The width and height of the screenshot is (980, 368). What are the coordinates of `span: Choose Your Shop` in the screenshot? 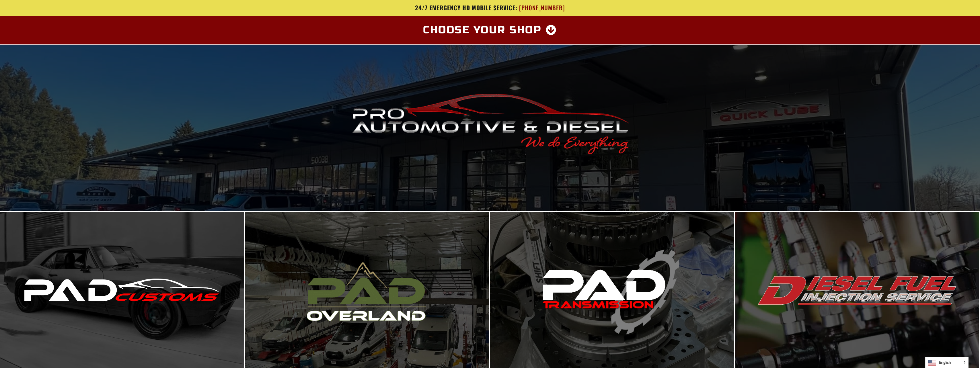 It's located at (482, 30).